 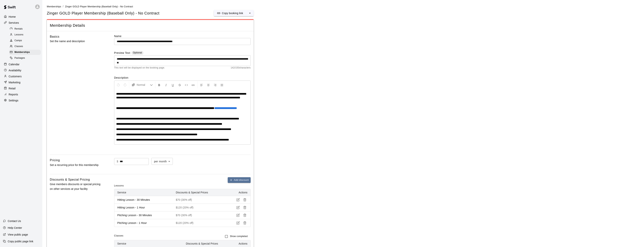 What do you see at coordinates (162, 161) in the screenshot?
I see `div: per month` at bounding box center [162, 161].